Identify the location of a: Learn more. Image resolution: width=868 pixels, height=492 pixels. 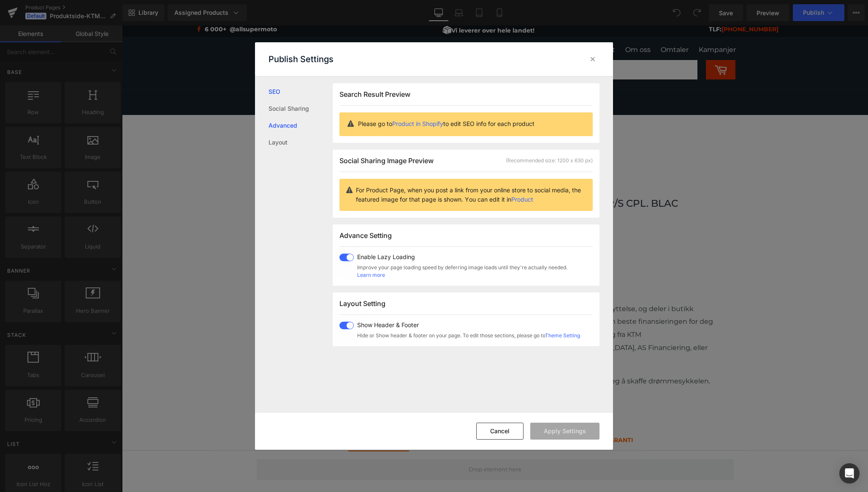
(371, 275).